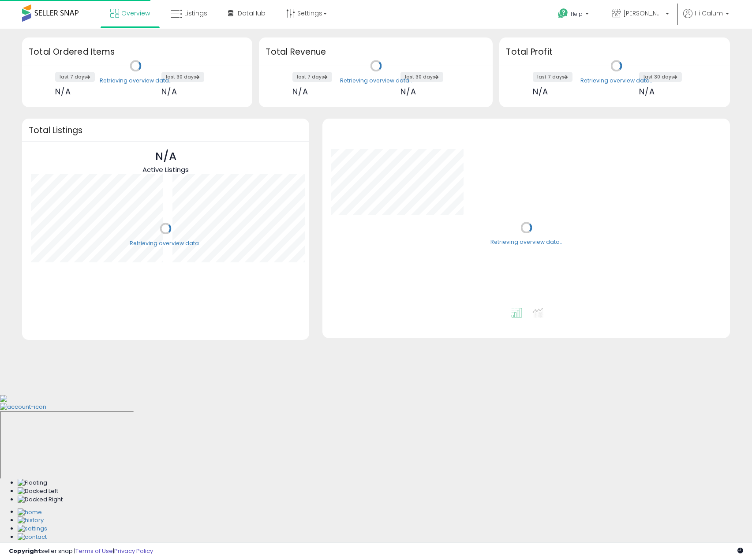 This screenshot has height=560, width=752. I want to click on img: Home, so click(29, 512).